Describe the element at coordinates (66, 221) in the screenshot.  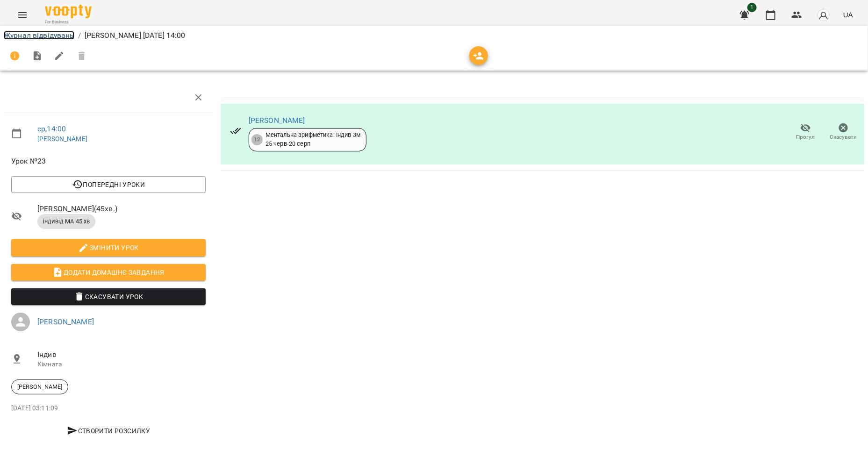
I see `span: індивід МА 45 хв` at that location.